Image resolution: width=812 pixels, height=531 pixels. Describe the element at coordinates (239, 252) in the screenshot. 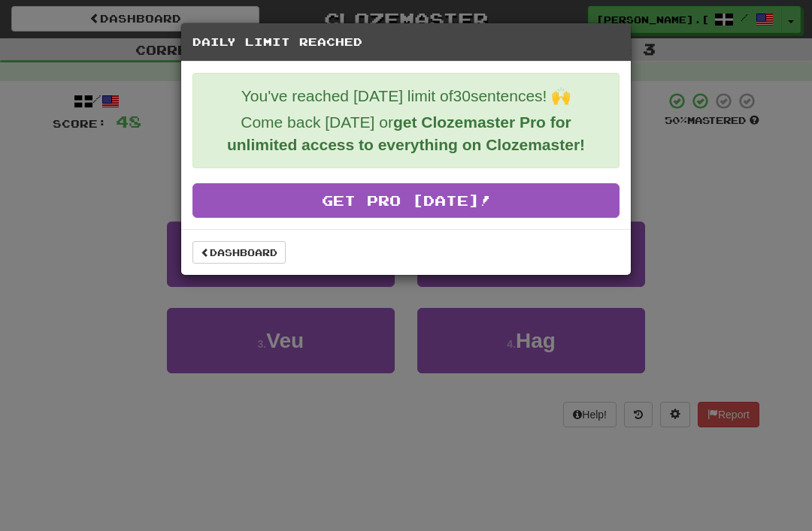

I see `a: Dashboard` at that location.